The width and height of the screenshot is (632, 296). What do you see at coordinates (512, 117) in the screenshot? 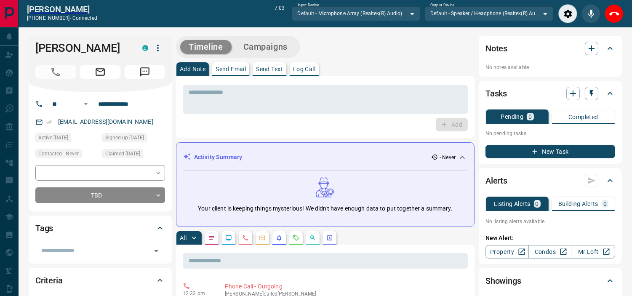
I see `p: Pending` at bounding box center [512, 117].